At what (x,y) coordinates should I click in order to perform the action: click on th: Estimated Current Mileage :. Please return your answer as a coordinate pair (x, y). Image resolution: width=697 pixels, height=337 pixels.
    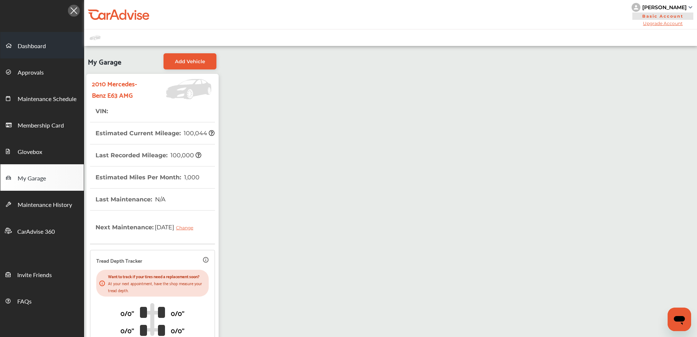
    Looking at the image, I should click on (155, 133).